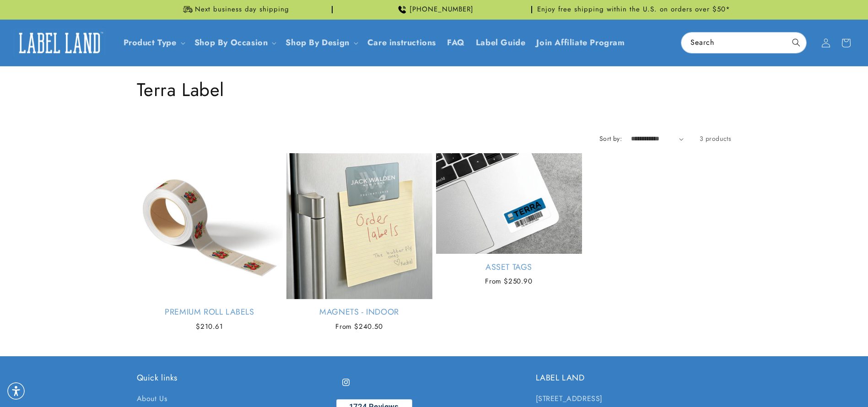 Image resolution: width=868 pixels, height=407 pixels. Describe the element at coordinates (610, 139) in the screenshot. I see `label: Sort by:` at that location.